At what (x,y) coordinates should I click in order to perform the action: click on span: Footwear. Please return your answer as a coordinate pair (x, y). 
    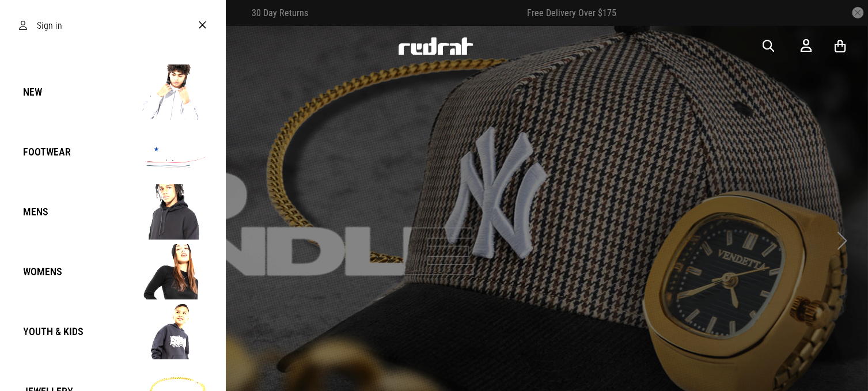
    Looking at the image, I should click on (40, 152).